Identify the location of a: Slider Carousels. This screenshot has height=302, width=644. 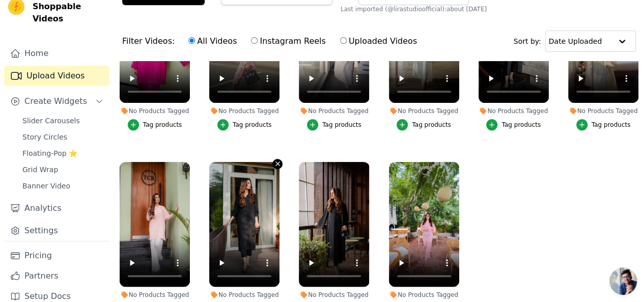
(63, 121).